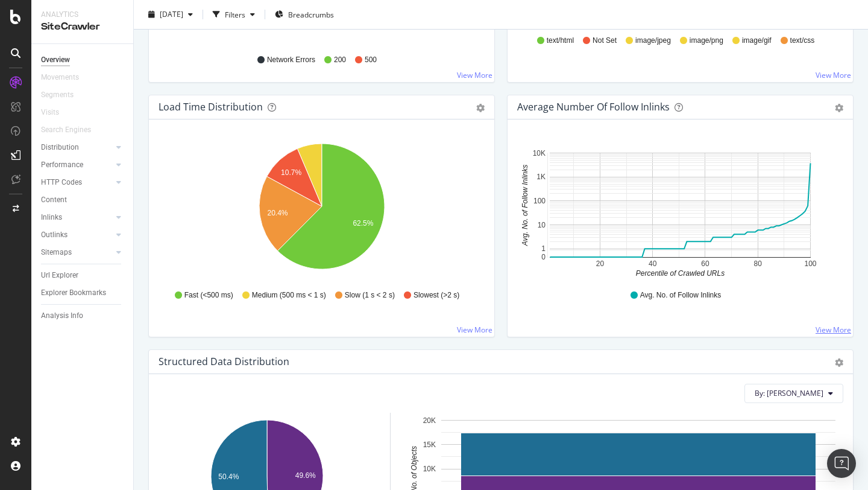 The width and height of the screenshot is (868, 490). What do you see at coordinates (62, 315) in the screenshot?
I see `div: Analysis Info` at bounding box center [62, 315].